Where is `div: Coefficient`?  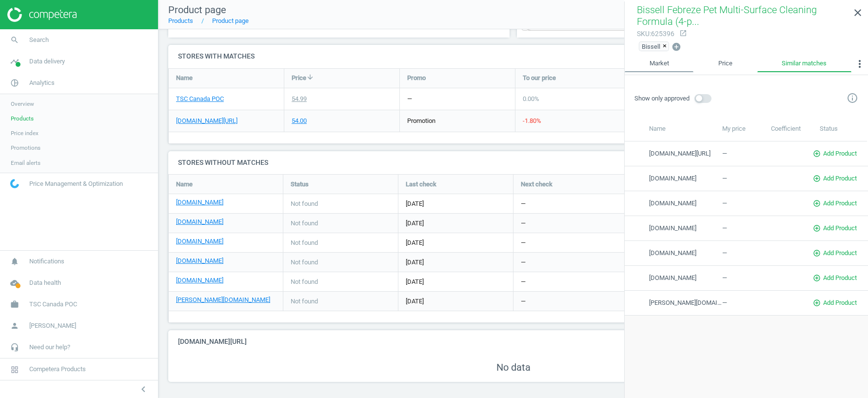 div: Coefficient is located at coordinates (795, 129).